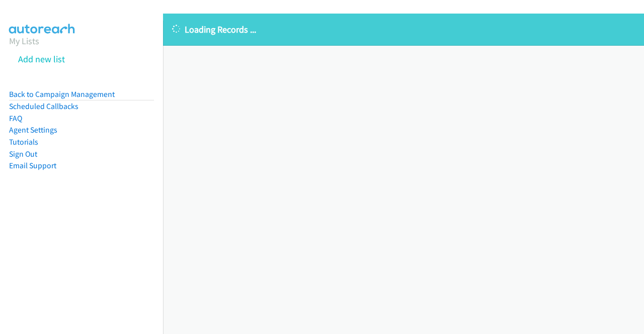 This screenshot has height=334, width=644. I want to click on a: Back to Campaign Management, so click(62, 94).